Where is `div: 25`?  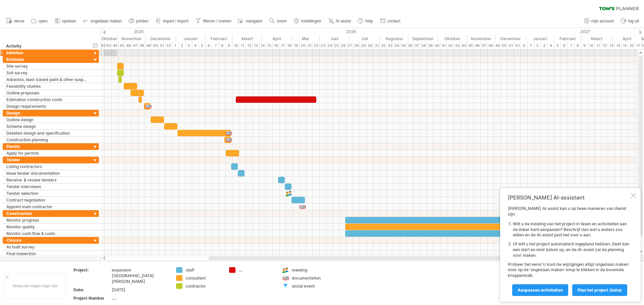
div: 25 is located at coordinates (336, 46).